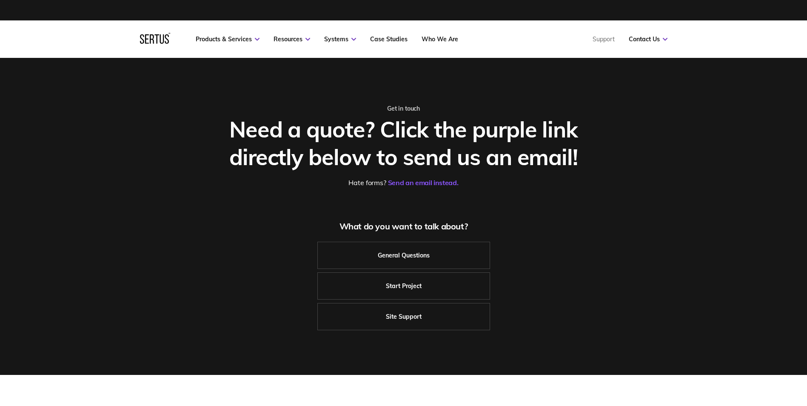  Describe the element at coordinates (648, 39) in the screenshot. I see `a: Contact Us` at that location.